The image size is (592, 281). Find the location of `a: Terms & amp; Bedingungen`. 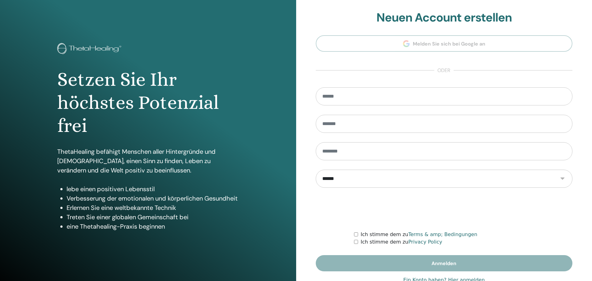

a: Terms & amp; Bedingungen is located at coordinates (443, 234).